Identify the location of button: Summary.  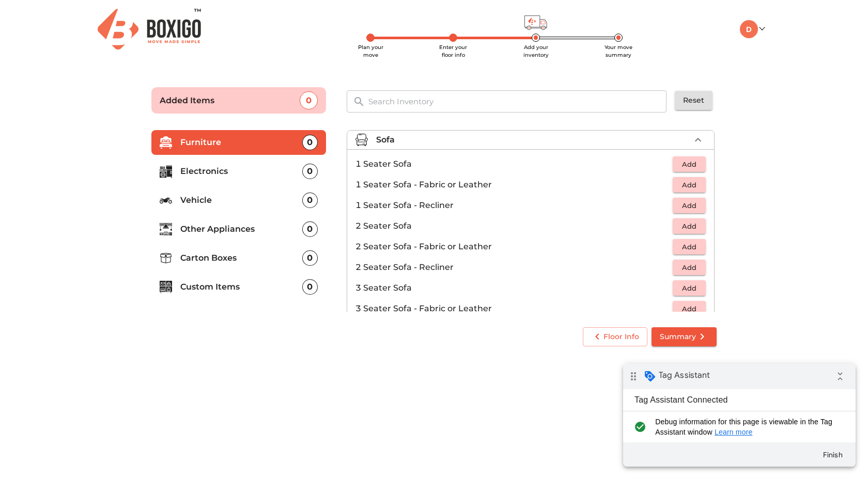
(684, 337).